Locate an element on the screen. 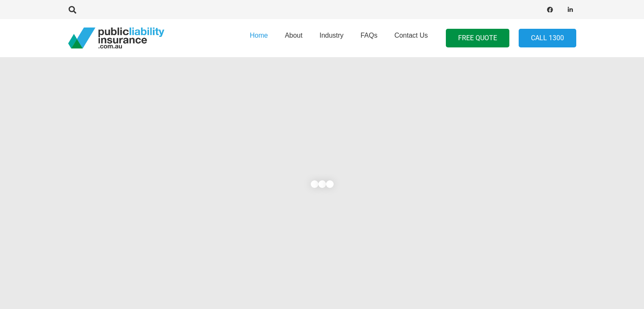 Image resolution: width=644 pixels, height=309 pixels. a: Industry is located at coordinates (331, 38).